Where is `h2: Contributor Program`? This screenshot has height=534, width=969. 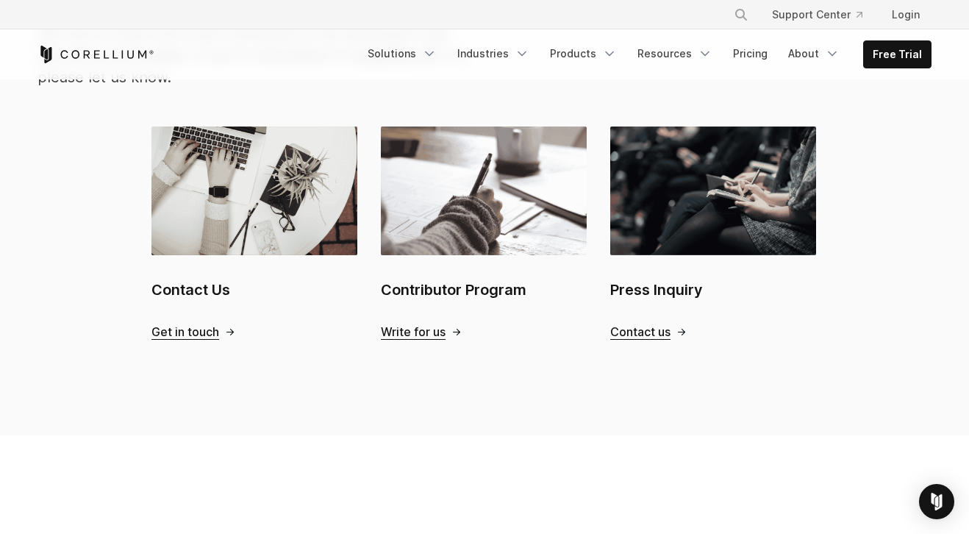
h2: Contributor Program is located at coordinates (484, 290).